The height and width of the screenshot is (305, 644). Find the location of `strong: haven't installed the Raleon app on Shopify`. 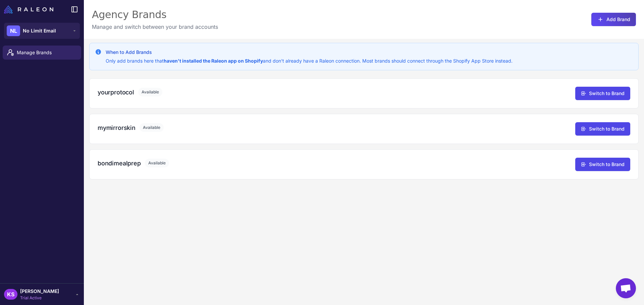

strong: haven't installed the Raleon app on Shopify is located at coordinates (213, 60).